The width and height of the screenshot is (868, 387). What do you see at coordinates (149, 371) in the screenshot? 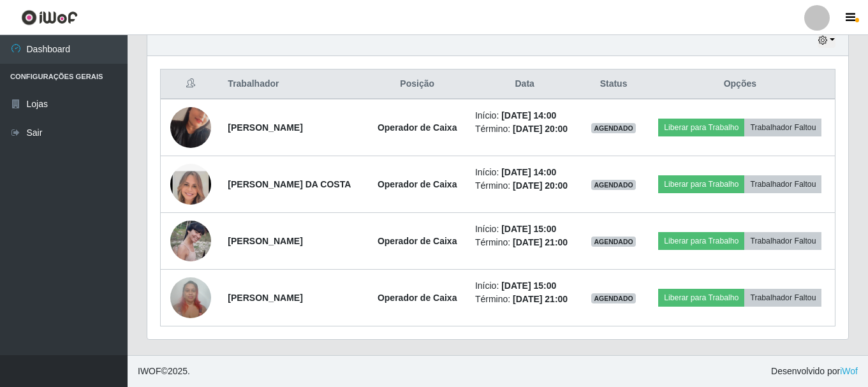
I see `span: IWOF` at bounding box center [149, 371].